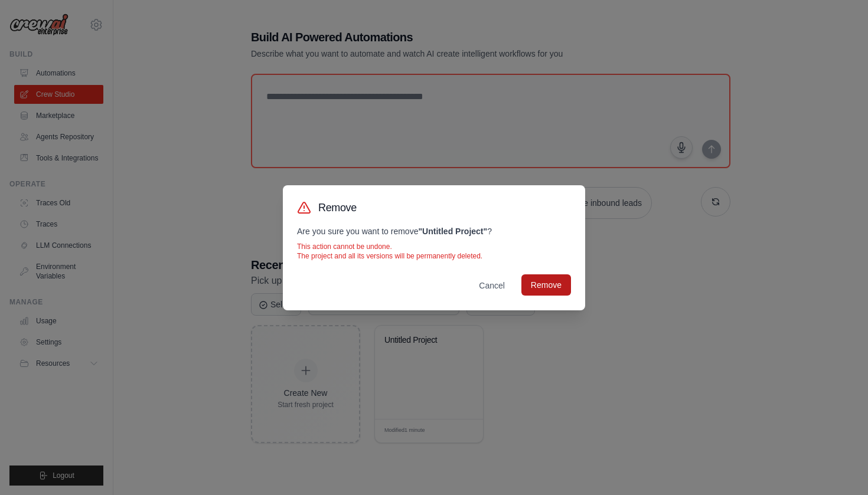  I want to click on h3: Remove, so click(337, 208).